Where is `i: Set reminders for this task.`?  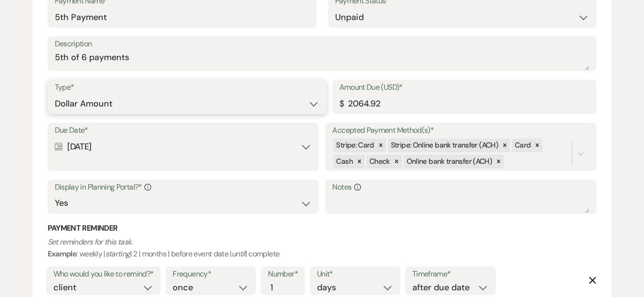
i: Set reminders for this task. is located at coordinates (90, 241).